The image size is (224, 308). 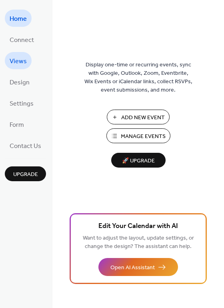 What do you see at coordinates (25, 173) in the screenshot?
I see `button: Upgrade` at bounding box center [25, 173].